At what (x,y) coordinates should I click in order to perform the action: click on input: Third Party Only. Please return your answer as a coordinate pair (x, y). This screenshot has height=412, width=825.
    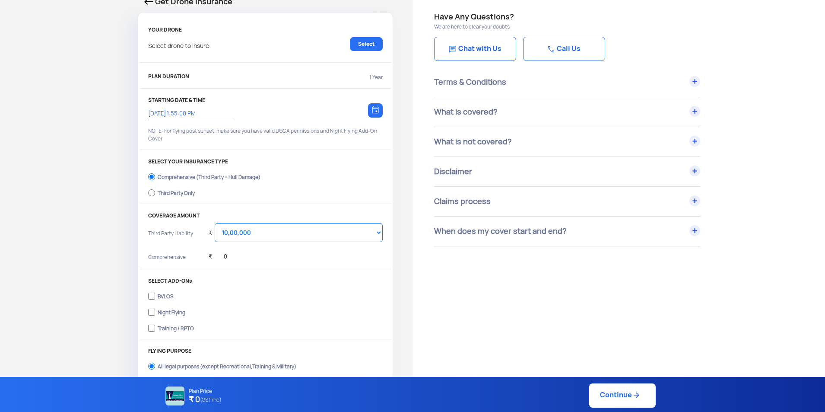
    Looking at the image, I should click on (152, 193).